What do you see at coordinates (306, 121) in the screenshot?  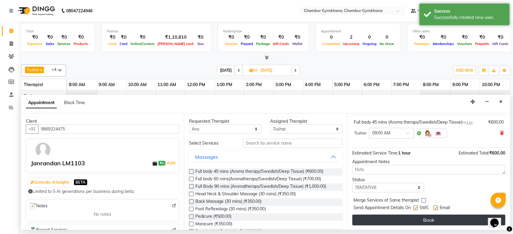 I see `div: Assigned Therapist` at bounding box center [306, 121].